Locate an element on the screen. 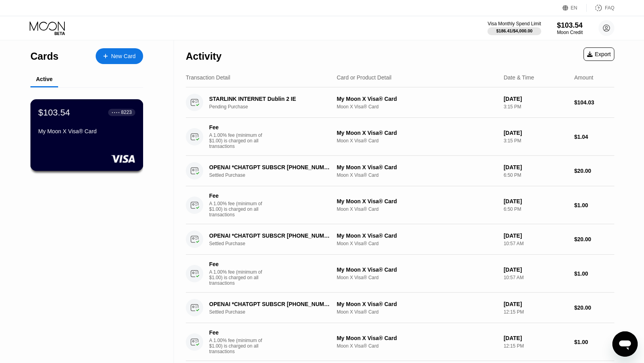  div: Export is located at coordinates (599, 54).